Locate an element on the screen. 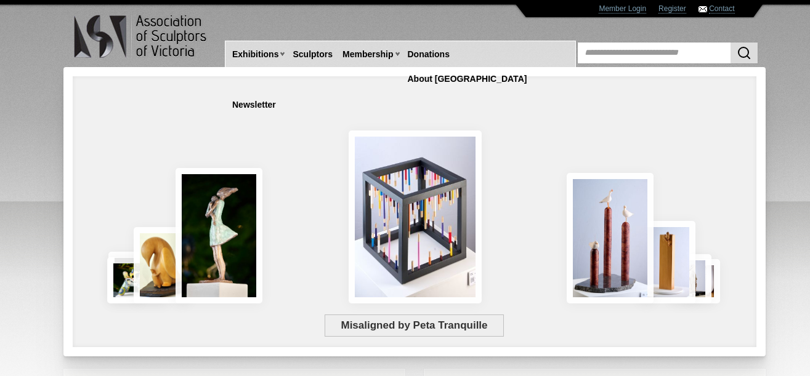 This screenshot has height=376, width=810. a: Contact is located at coordinates (721, 9).